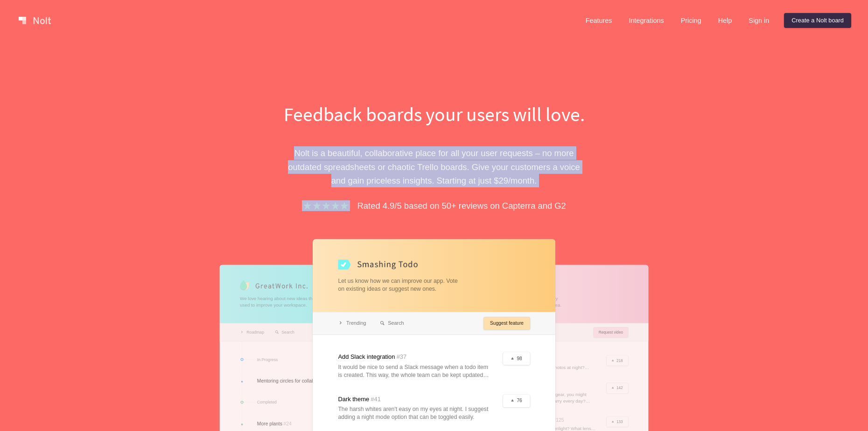  What do you see at coordinates (598, 21) in the screenshot?
I see `a: Features` at bounding box center [598, 21].